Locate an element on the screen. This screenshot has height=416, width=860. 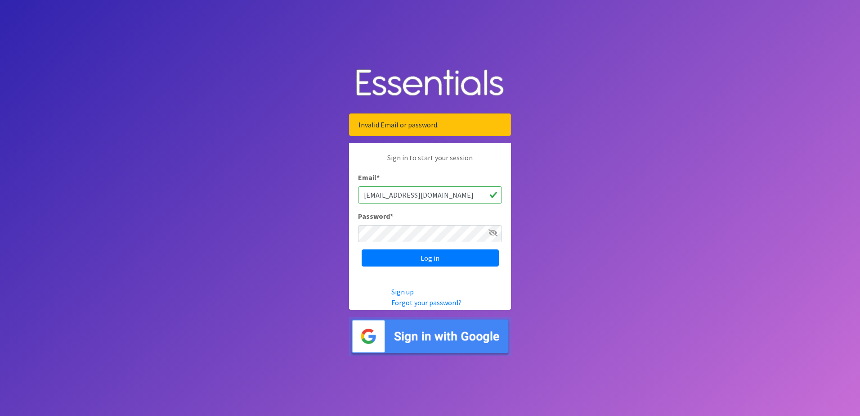
label: Email is located at coordinates (369, 177).